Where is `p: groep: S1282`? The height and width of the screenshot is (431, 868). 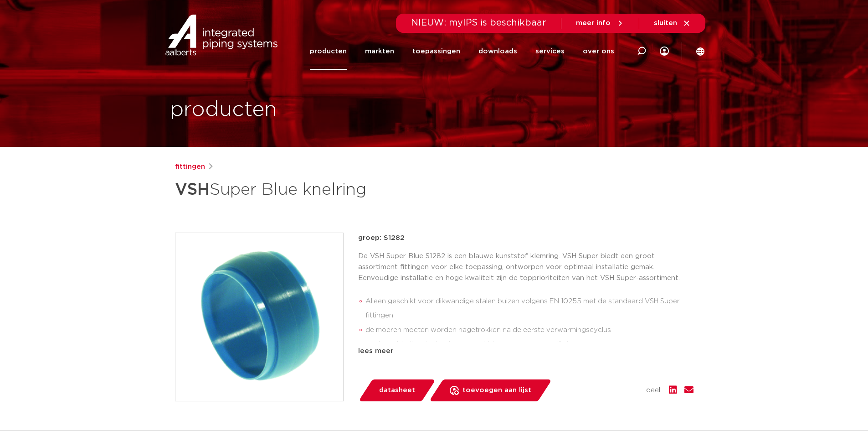 p: groep: S1282 is located at coordinates (526, 238).